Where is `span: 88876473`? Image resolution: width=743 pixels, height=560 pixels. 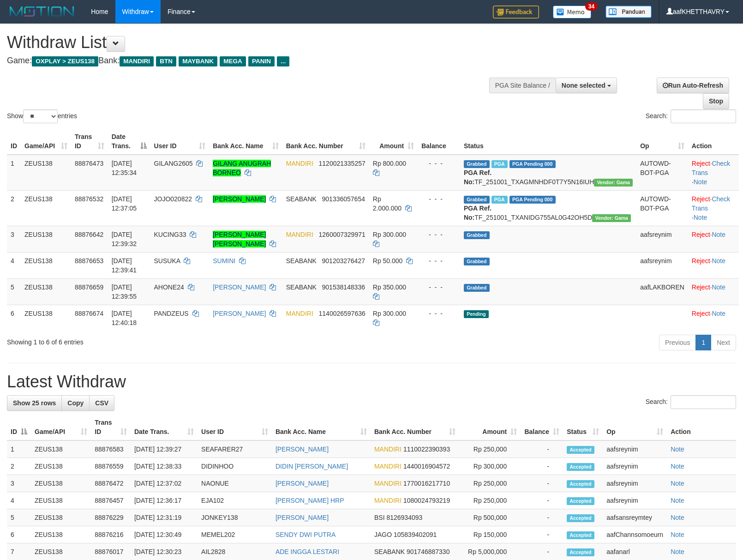 span: 88876473 is located at coordinates (89, 163).